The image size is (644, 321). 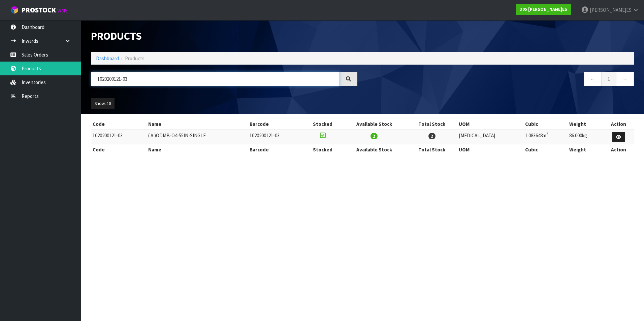 I want to click on span: ProStock, so click(x=39, y=10).